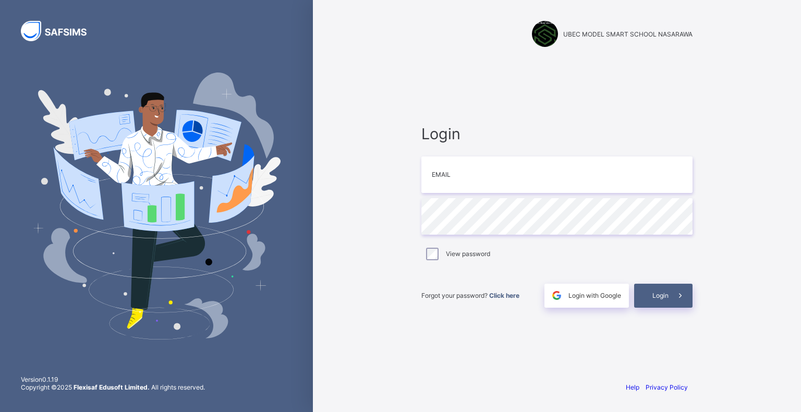 The image size is (801, 412). What do you see at coordinates (504, 295) in the screenshot?
I see `span: Click here` at bounding box center [504, 295].